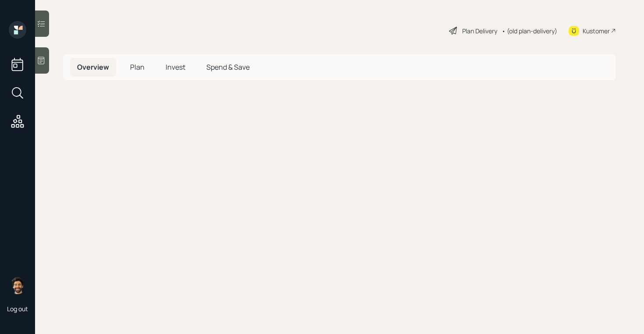  What do you see at coordinates (176, 67) in the screenshot?
I see `span: Invest` at bounding box center [176, 67].